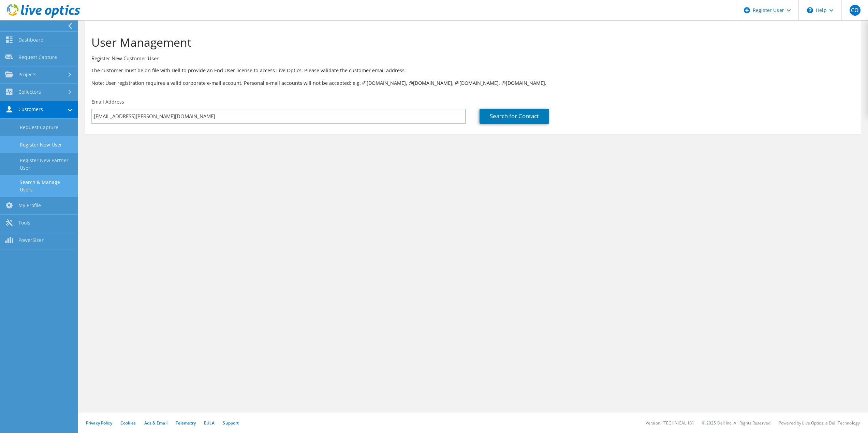 Image resolution: width=868 pixels, height=433 pixels. Describe the element at coordinates (810, 10) in the screenshot. I see `svg: \n` at that location.